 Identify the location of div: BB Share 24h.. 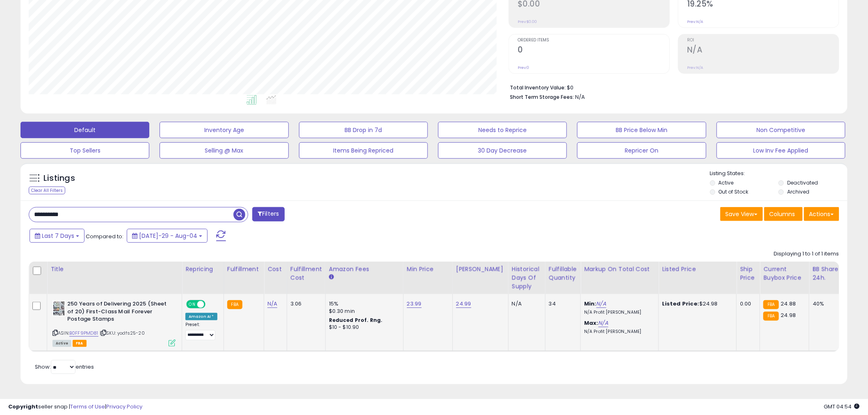
(827, 274).